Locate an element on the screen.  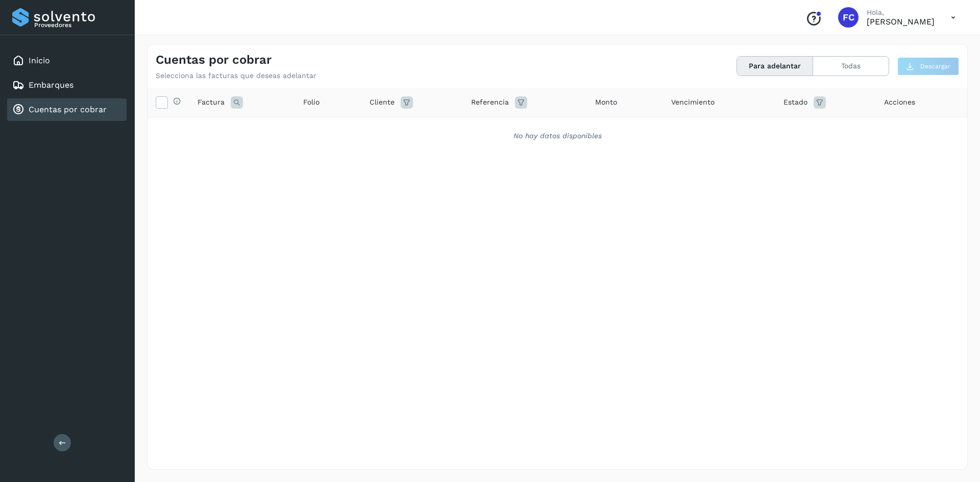
a: Embarques is located at coordinates (51, 84).